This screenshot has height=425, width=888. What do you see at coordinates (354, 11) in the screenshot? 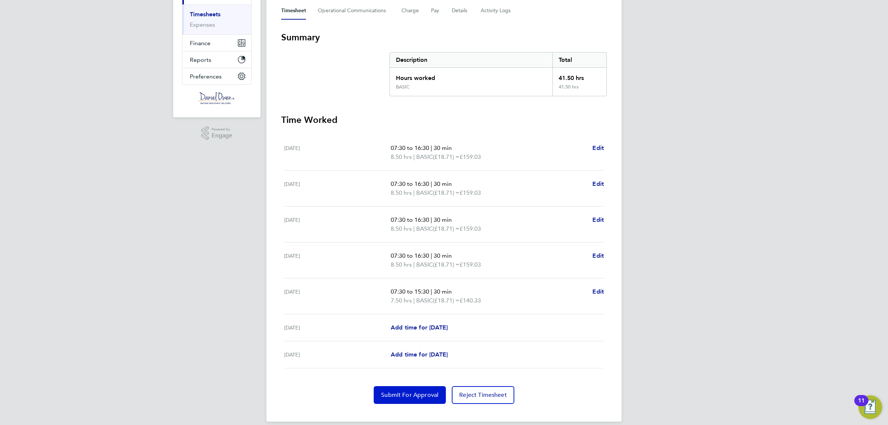
I see `button: Operational Communications` at bounding box center [354, 11].